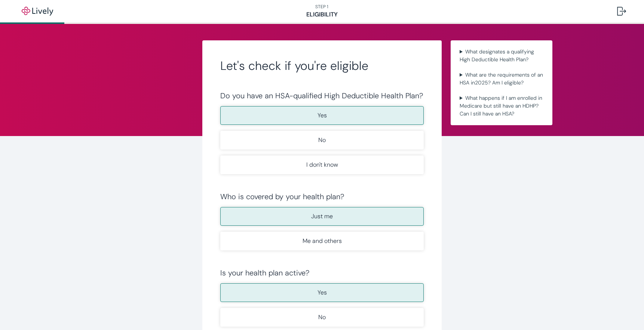 The width and height of the screenshot is (644, 330). I want to click on p: Just me, so click(322, 216).